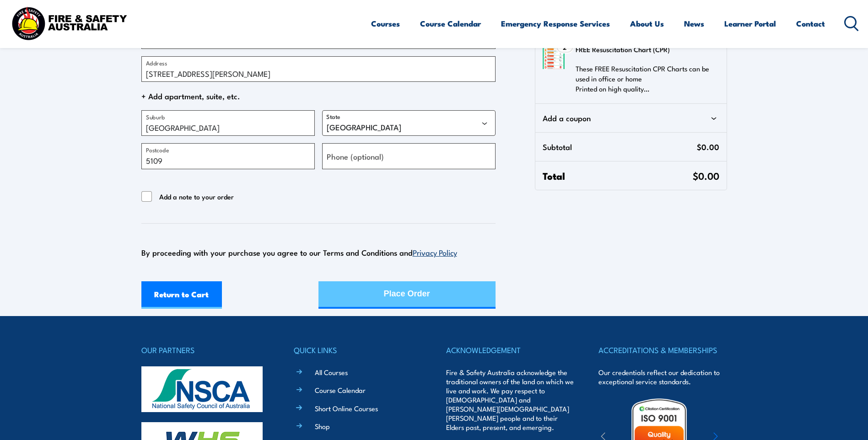 The image size is (868, 440). I want to click on span: 2, so click(565, 47).